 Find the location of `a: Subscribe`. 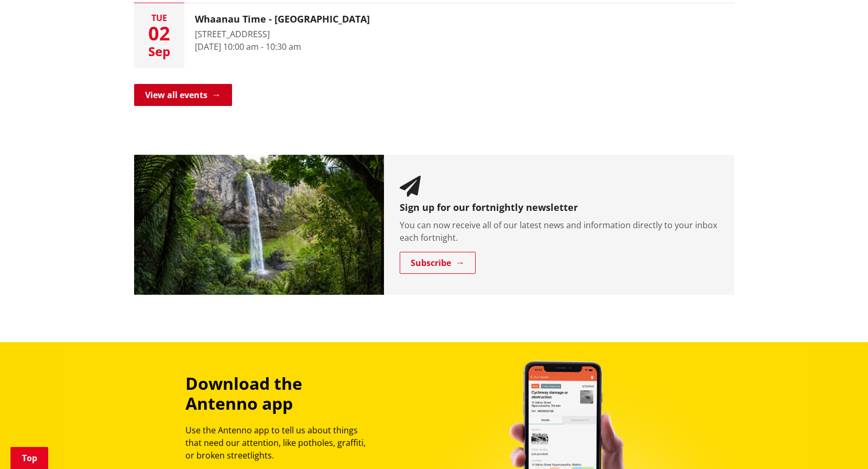

a: Subscribe is located at coordinates (438, 263).